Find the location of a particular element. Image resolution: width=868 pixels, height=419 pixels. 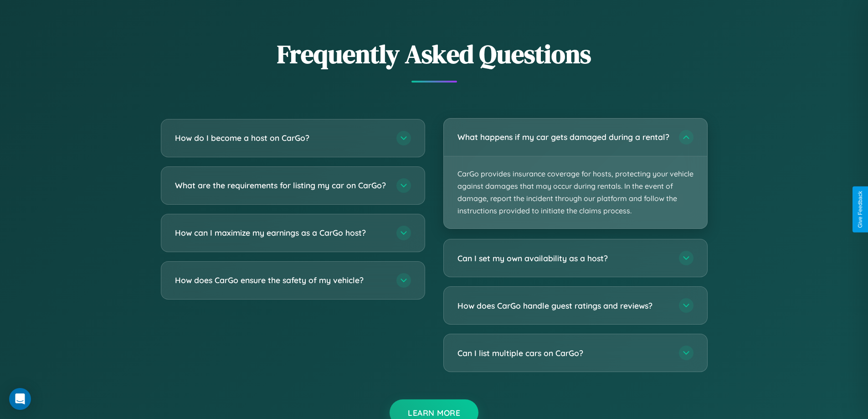

div: Give Feedback is located at coordinates (860, 210).